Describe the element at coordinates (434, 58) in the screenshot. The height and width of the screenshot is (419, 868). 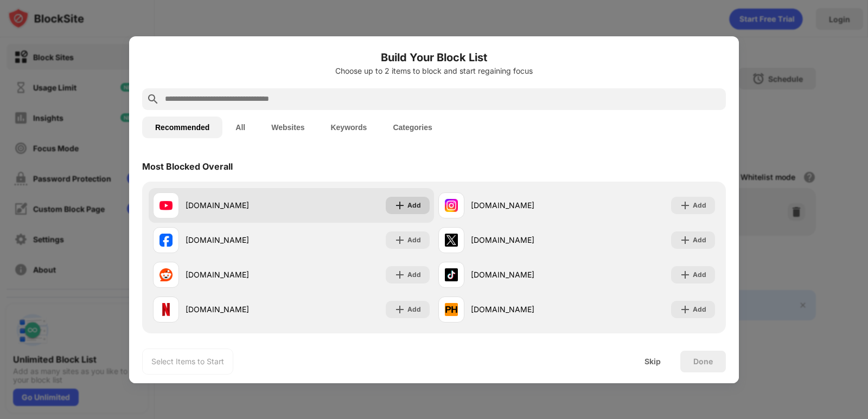
I see `h6: Build Your Block List` at that location.